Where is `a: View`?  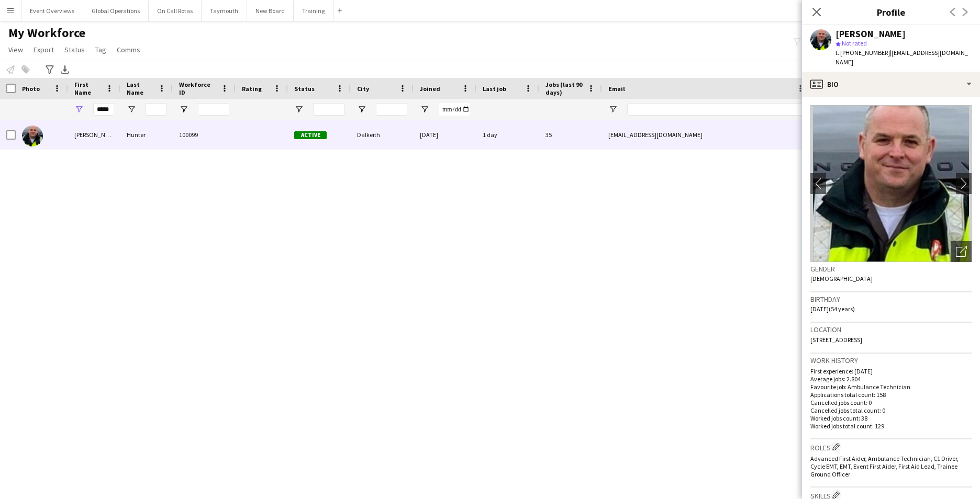 a: View is located at coordinates (16, 50).